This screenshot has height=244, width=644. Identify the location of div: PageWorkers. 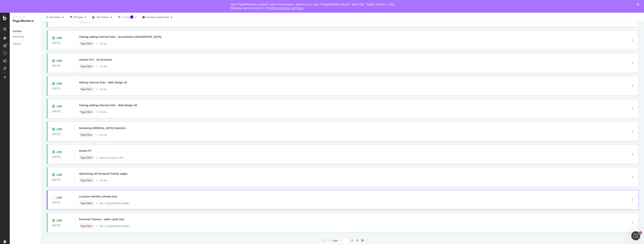
(25, 21).